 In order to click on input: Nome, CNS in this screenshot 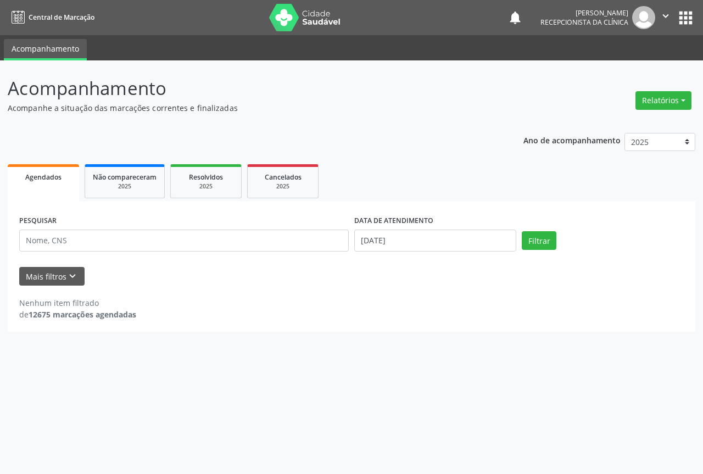, I will do `click(184, 241)`.